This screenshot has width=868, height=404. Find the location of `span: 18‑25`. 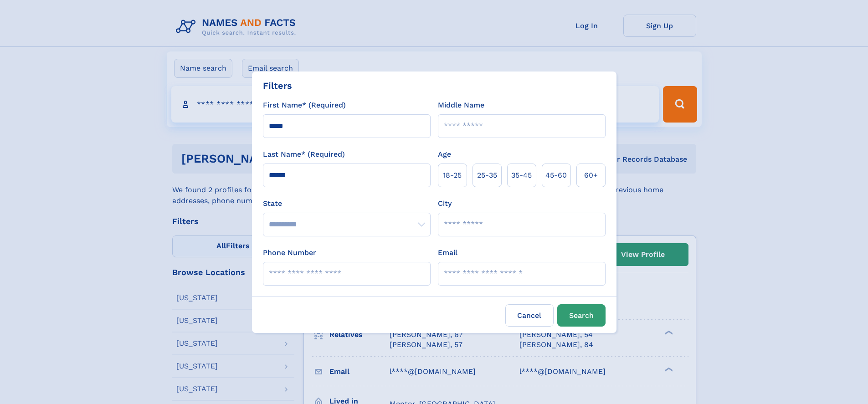

span: 18‑25 is located at coordinates (452, 175).